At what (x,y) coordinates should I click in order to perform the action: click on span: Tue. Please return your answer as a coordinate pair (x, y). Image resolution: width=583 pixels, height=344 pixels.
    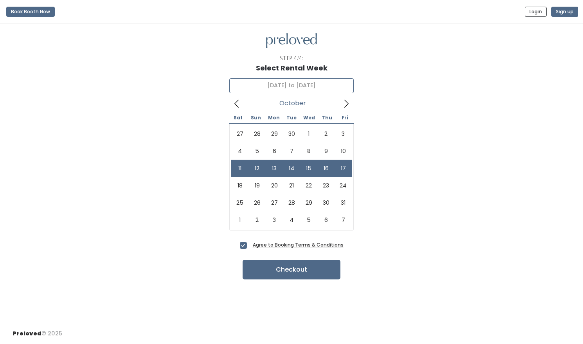
    Looking at the image, I should click on (291, 118).